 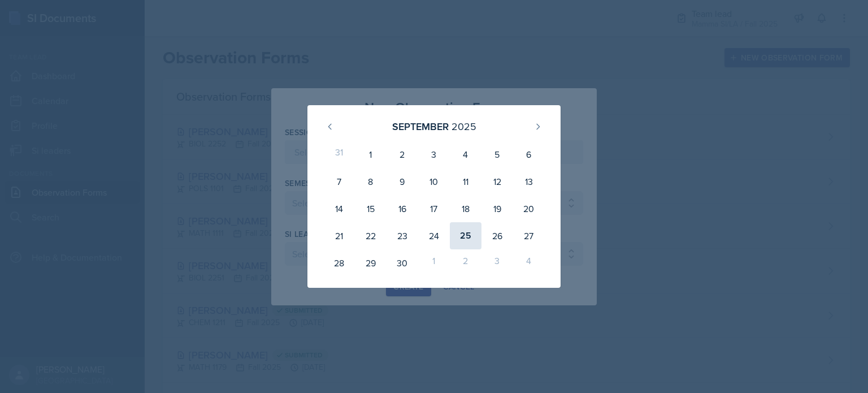 I want to click on div: 14, so click(x=339, y=209).